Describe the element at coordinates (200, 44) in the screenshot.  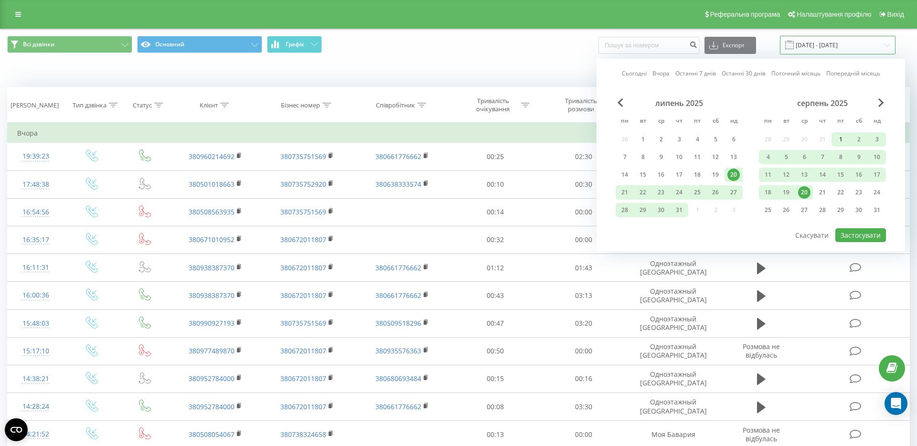
I see `button: Основний` at that location.